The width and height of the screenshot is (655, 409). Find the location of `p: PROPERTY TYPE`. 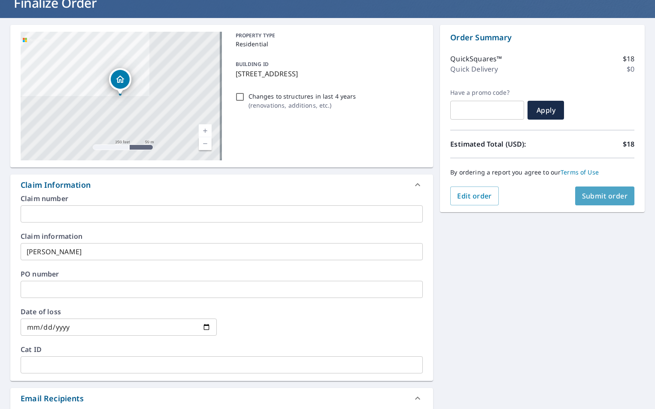

p: PROPERTY TYPE is located at coordinates (327, 36).